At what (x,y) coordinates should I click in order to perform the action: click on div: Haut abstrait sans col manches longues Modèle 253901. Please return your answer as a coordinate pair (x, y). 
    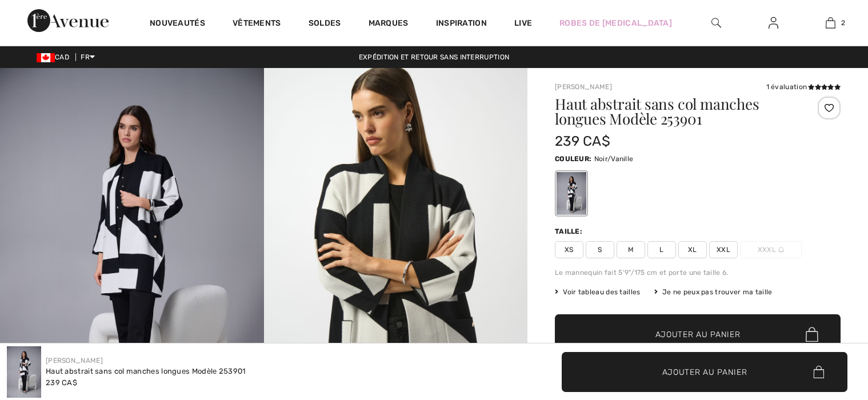
    Looking at the image, I should click on (146, 372).